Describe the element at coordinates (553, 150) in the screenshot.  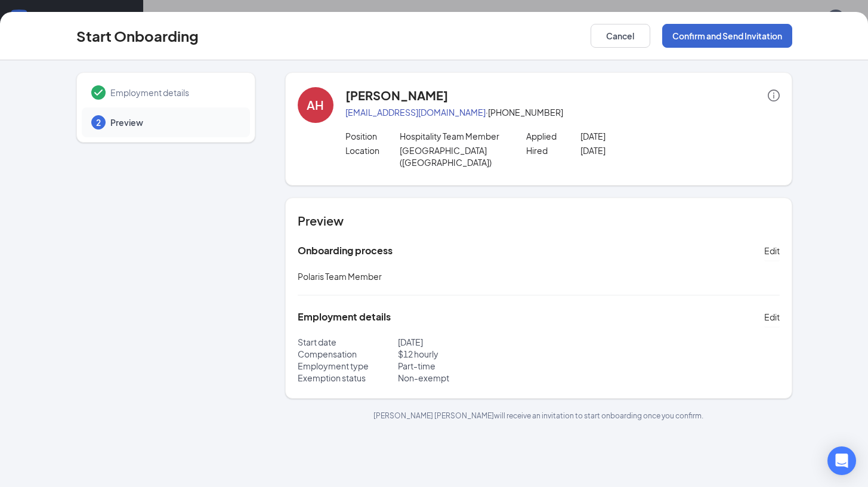
I see `p: Hired` at that location.